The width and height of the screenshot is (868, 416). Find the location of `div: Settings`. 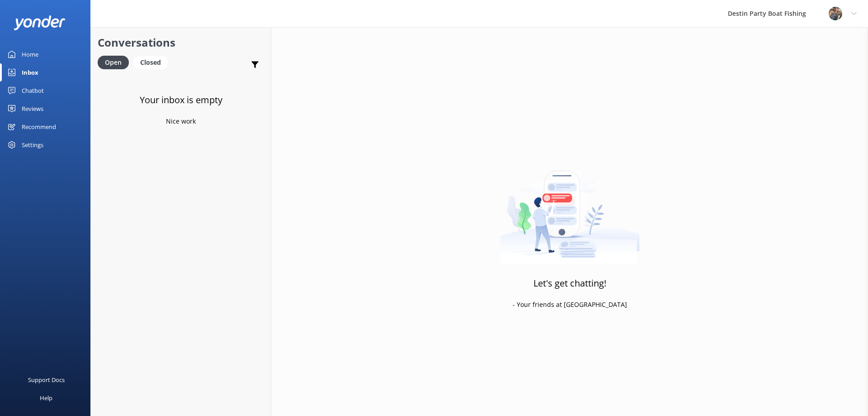

div: Settings is located at coordinates (33, 145).